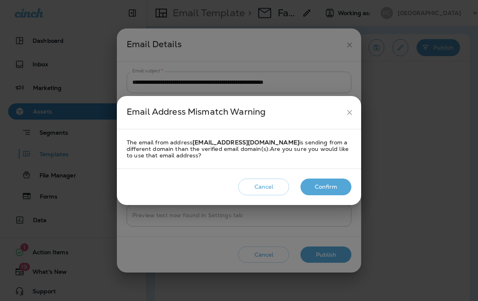  What do you see at coordinates (239, 149) in the screenshot?
I see `div: The email from address is sending from a different domain than the verified email domain(s): Are ...` at bounding box center [239, 149].